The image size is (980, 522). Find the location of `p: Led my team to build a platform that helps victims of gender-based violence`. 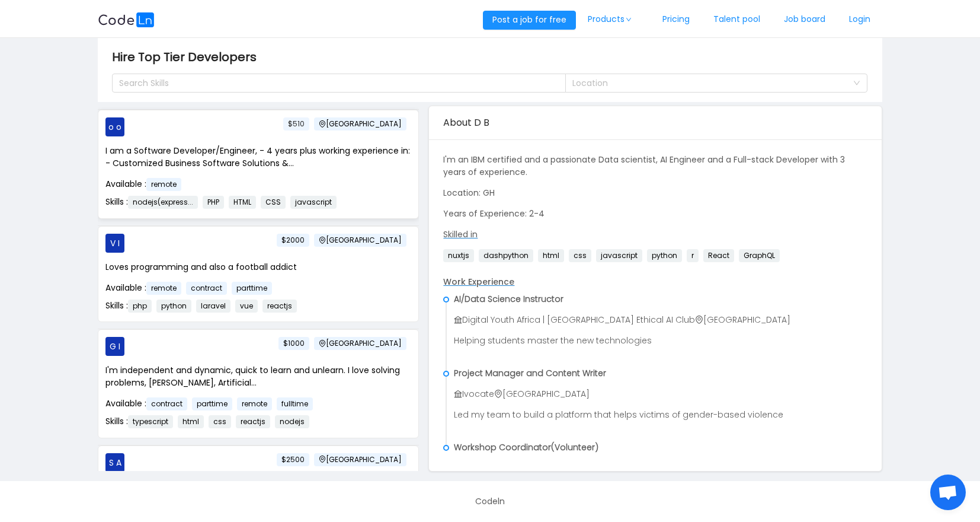

p: Led my team to build a platform that helps victims of gender-based violence is located at coordinates (659, 414).